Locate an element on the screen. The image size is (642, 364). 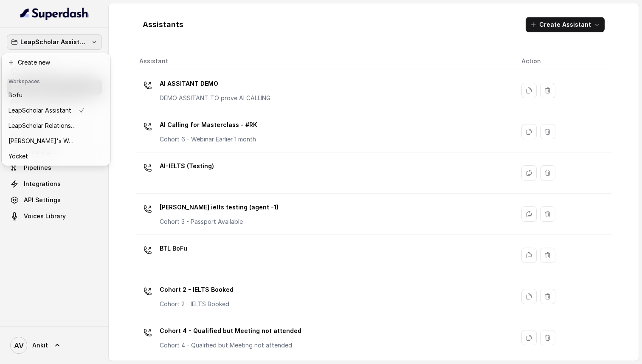
button: Create new is located at coordinates (56, 62).